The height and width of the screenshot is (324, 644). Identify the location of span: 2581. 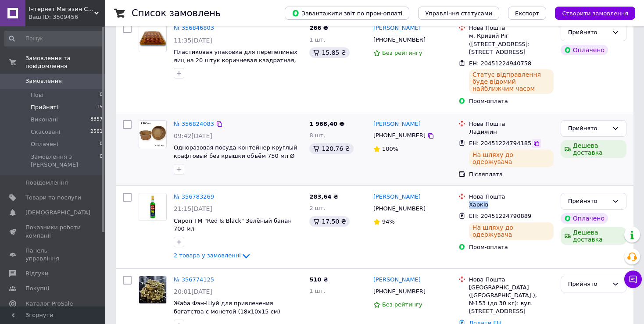
(96, 132).